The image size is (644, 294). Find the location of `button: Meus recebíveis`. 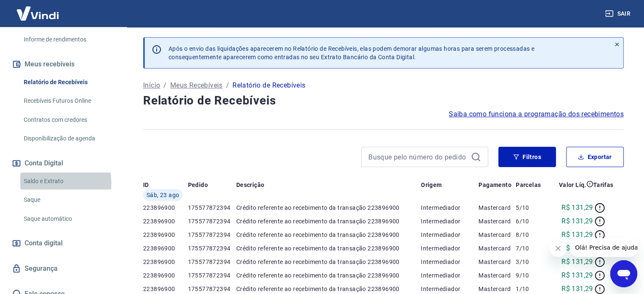

button: Meus recebíveis is located at coordinates (63, 64).